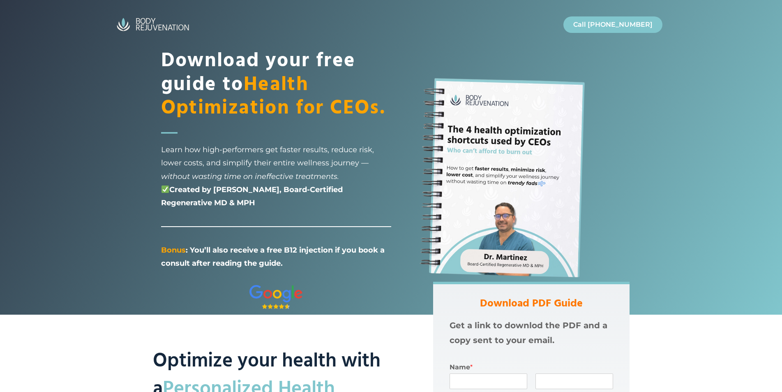 The height and width of the screenshot is (392, 782). Describe the element at coordinates (250, 176) in the screenshot. I see `em: without wasting time on ineffective treatments.` at that location.